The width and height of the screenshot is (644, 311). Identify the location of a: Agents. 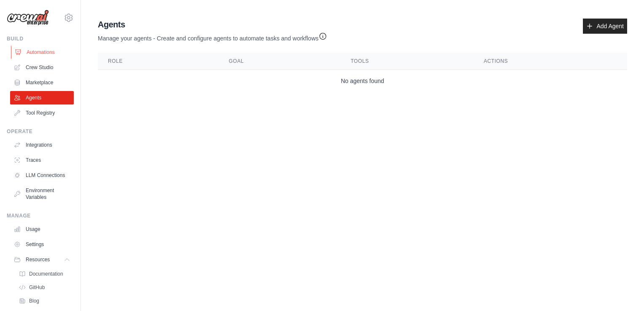
(42, 98).